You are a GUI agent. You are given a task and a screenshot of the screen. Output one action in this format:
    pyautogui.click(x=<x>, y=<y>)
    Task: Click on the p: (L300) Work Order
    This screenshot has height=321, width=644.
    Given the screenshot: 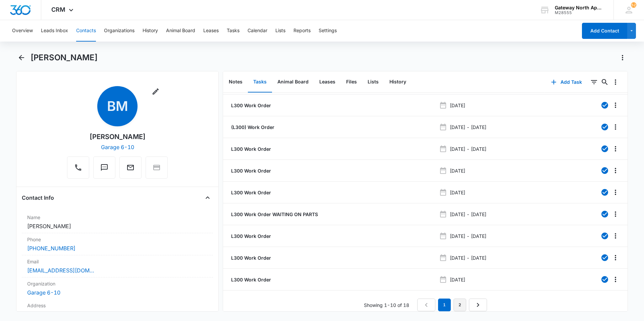 What is the action you would take?
    pyautogui.click(x=252, y=127)
    